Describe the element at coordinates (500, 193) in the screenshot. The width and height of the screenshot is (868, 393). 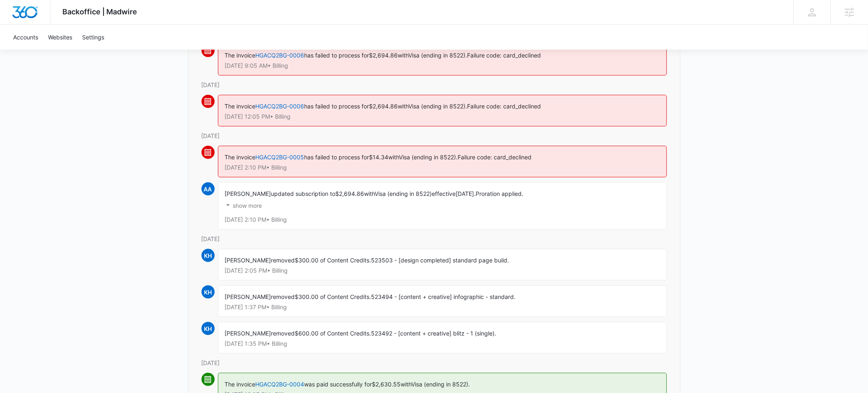
I see `span: Proration applied.` at that location.